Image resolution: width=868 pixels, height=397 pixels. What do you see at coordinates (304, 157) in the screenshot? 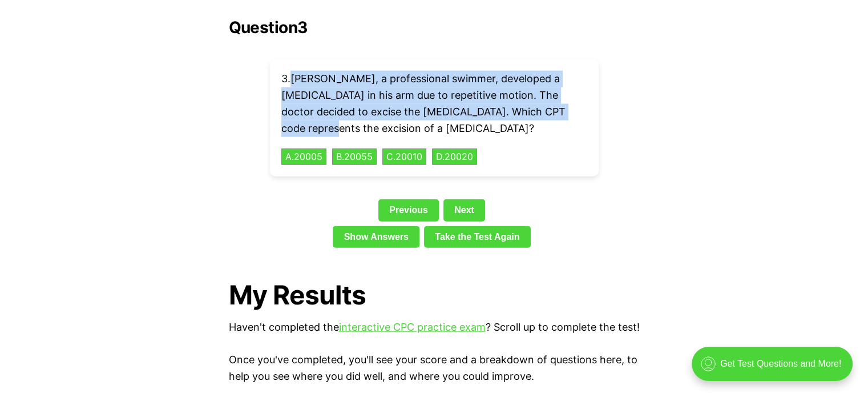
I see `button: A.20005` at bounding box center [304, 157].